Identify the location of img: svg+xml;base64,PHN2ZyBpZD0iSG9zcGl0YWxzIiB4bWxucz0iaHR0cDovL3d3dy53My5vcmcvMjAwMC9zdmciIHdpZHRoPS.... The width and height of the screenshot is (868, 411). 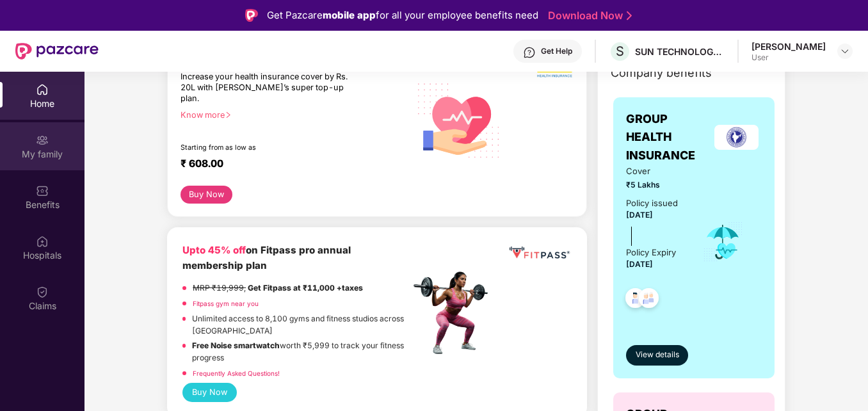
(42, 241).